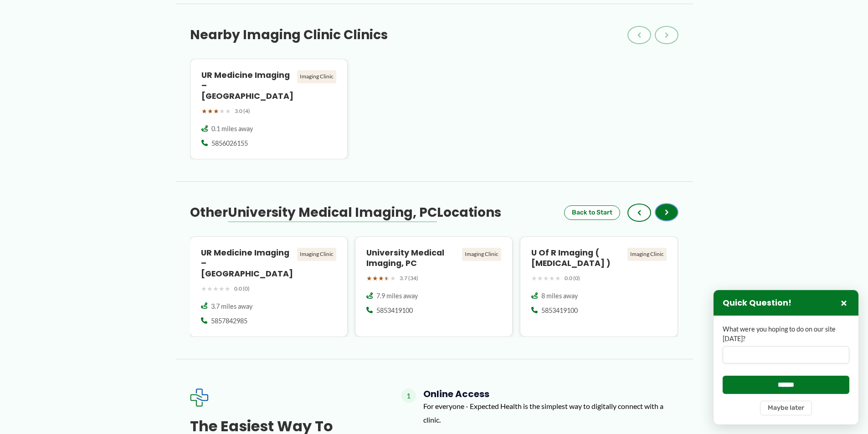  I want to click on span: 8 miles away, so click(560, 296).